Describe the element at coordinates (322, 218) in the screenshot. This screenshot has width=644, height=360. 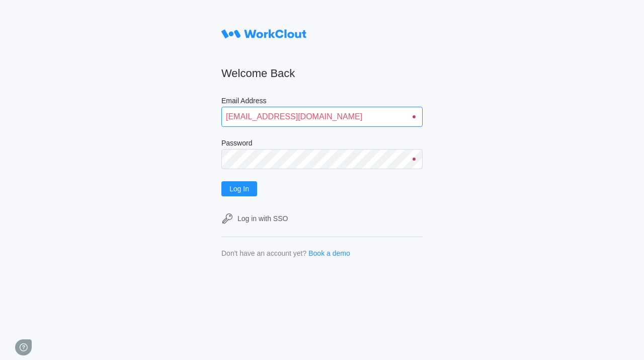
I see `a: Log in with SSO` at that location.